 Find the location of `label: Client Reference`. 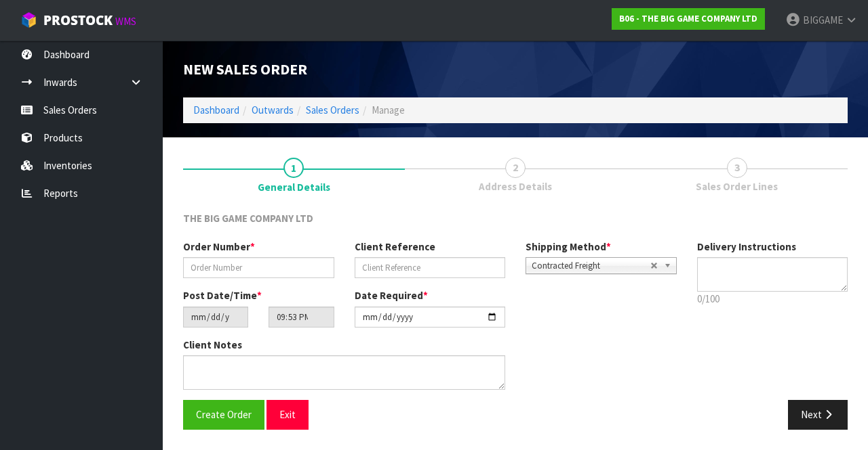

label: Client Reference is located at coordinates (394, 247).